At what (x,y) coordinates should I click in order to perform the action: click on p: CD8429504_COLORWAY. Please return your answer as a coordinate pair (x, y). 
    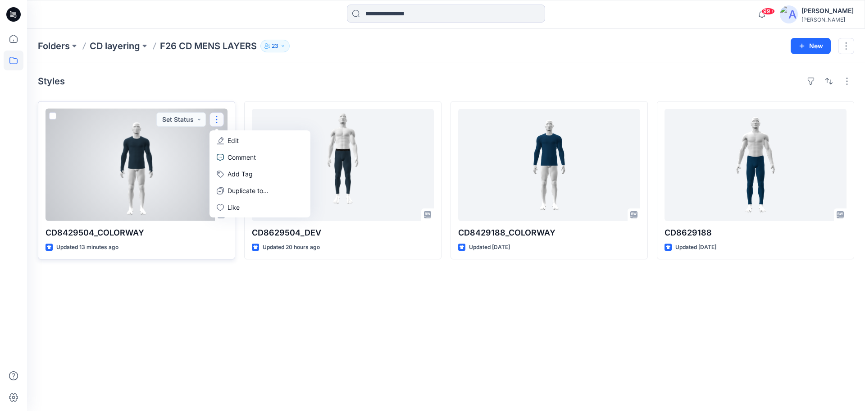
    Looking at the image, I should click on (137, 233).